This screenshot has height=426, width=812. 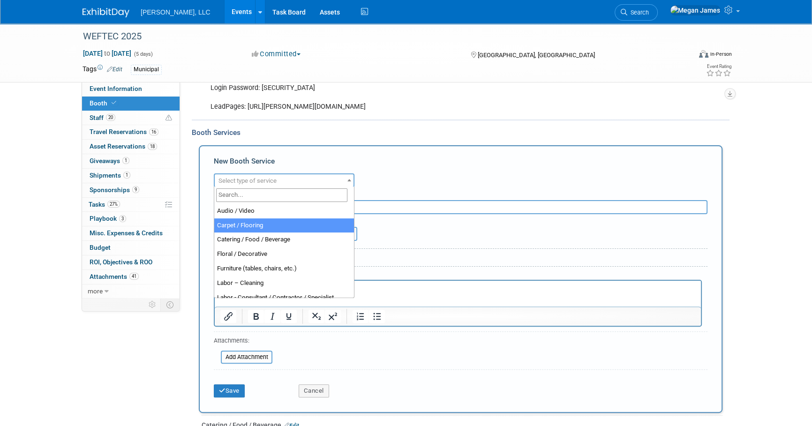 I want to click on span: Select type of service, so click(x=247, y=180).